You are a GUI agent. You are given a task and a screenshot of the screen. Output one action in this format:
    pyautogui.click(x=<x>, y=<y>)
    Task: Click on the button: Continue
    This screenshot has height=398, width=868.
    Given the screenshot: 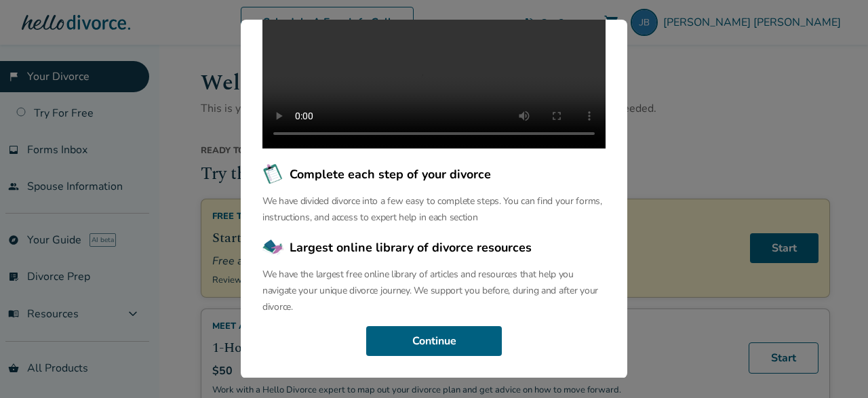 What is the action you would take?
    pyautogui.click(x=434, y=340)
    